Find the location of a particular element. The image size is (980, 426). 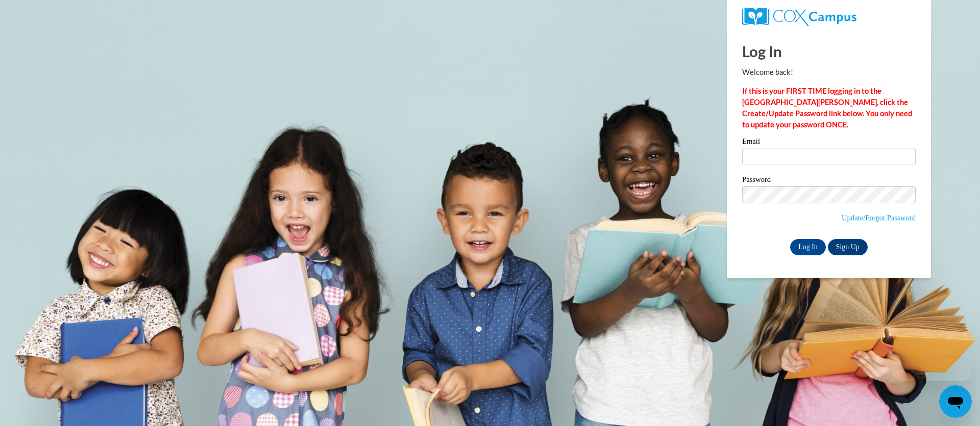

img: COX Campus is located at coordinates (799, 17).